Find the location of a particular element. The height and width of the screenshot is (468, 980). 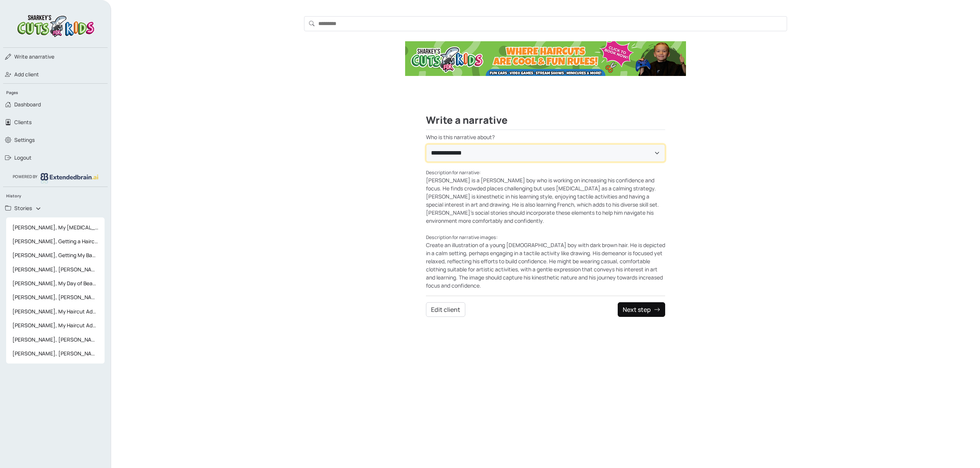

img: Ad Banner is located at coordinates (545, 59).